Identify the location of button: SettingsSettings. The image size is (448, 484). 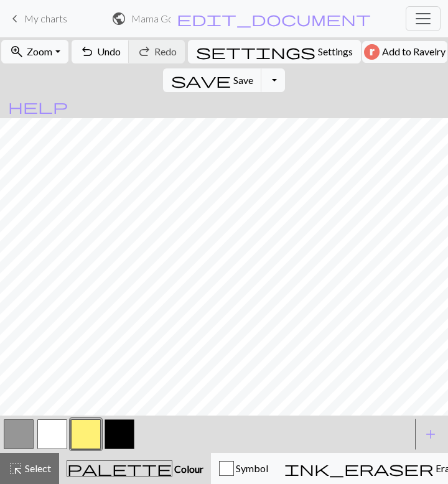
(275, 52).